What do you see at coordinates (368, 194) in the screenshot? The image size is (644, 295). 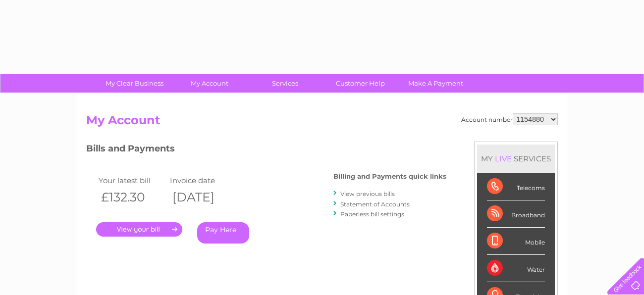 I see `a: View previous bills` at bounding box center [368, 194].